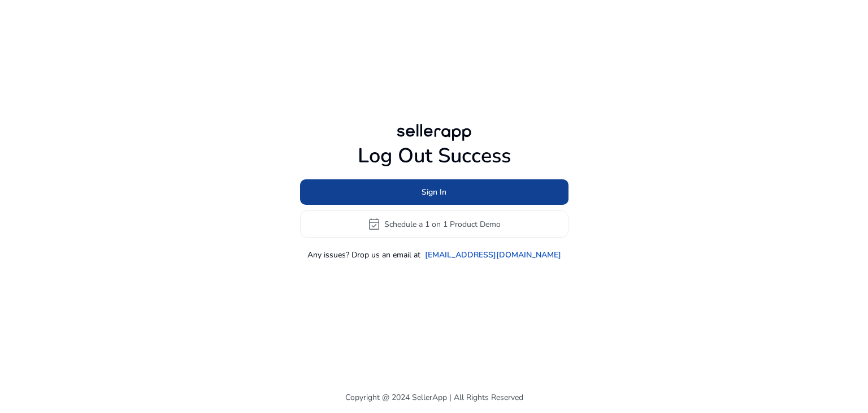 The height and width of the screenshot is (413, 868). I want to click on span: event_available, so click(374, 224).